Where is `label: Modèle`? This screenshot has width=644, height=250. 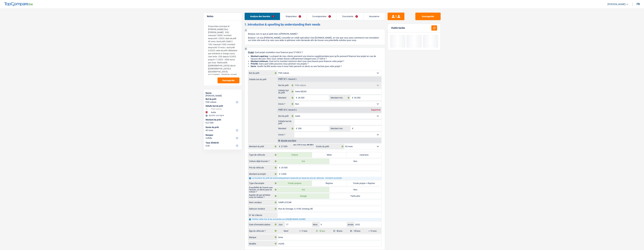 label: Modèle is located at coordinates (263, 244).